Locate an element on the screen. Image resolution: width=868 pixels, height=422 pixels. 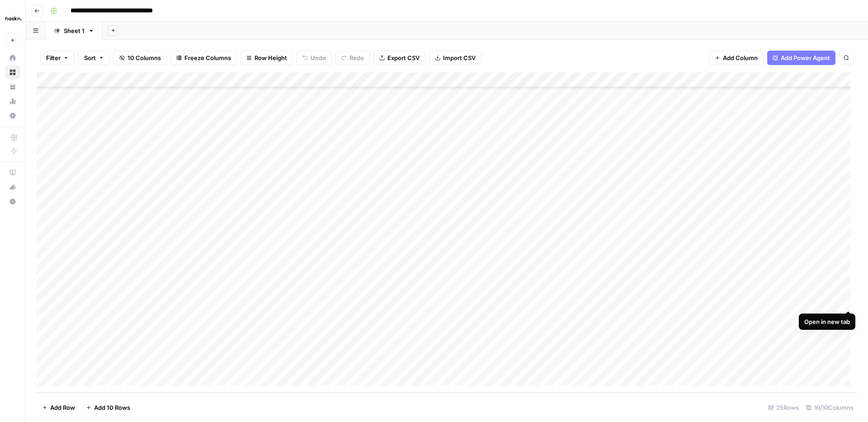
button: Add 10 Rows is located at coordinates (108, 408).